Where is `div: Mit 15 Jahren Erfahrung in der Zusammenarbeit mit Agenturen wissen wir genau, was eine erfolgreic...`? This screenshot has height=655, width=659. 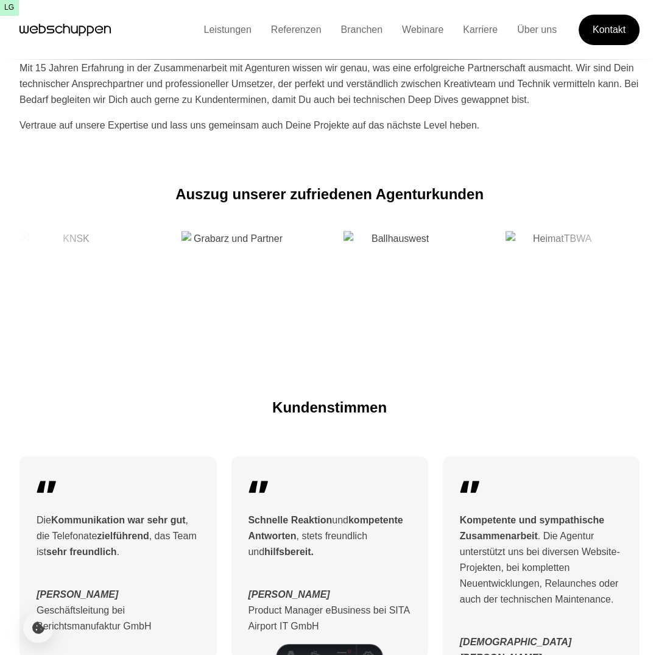 div: Mit 15 Jahren Erfahrung in der Zusammenarbeit mit Agenturen wissen wir genau, was eine erfolgreic... is located at coordinates (330, 84).